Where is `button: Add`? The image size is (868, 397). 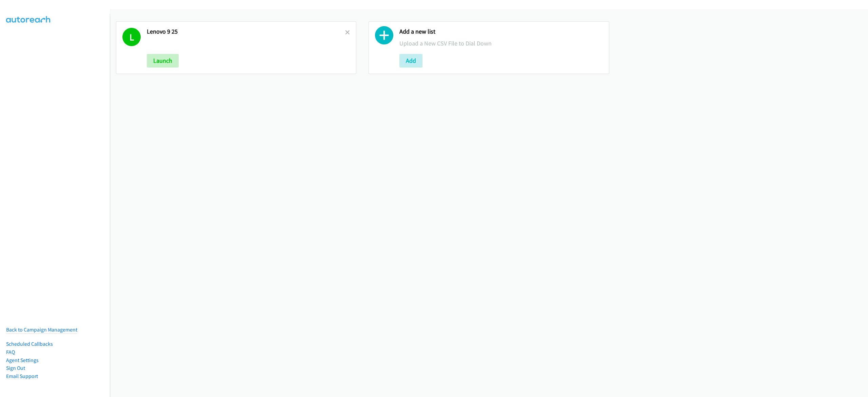 button: Add is located at coordinates (411, 61).